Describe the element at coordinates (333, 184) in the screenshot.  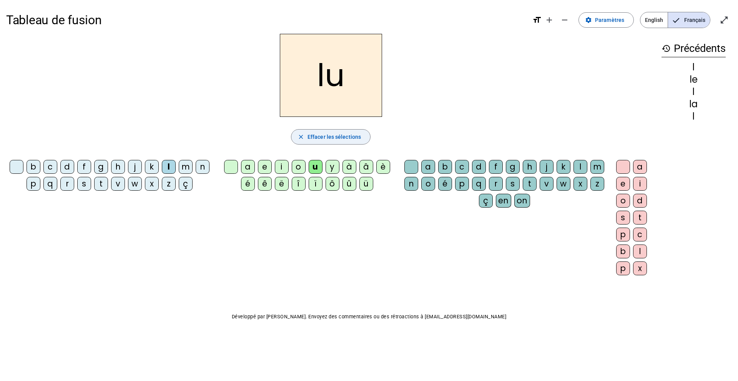
I see `div: ô` at that location.